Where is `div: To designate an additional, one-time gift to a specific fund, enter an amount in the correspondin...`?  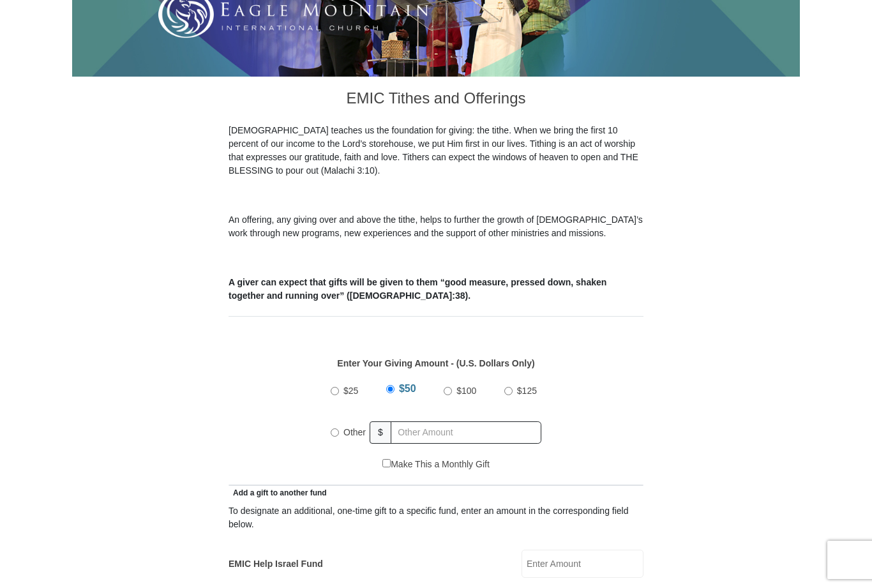 div: To designate an additional, one-time gift to a specific fund, enter an amount in the correspondin... is located at coordinates (436, 517).